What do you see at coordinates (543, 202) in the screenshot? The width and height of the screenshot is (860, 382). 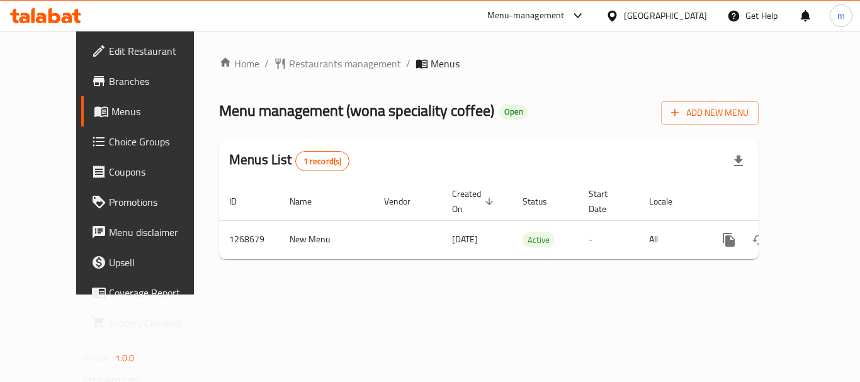 I see `span: Status` at bounding box center [543, 202].